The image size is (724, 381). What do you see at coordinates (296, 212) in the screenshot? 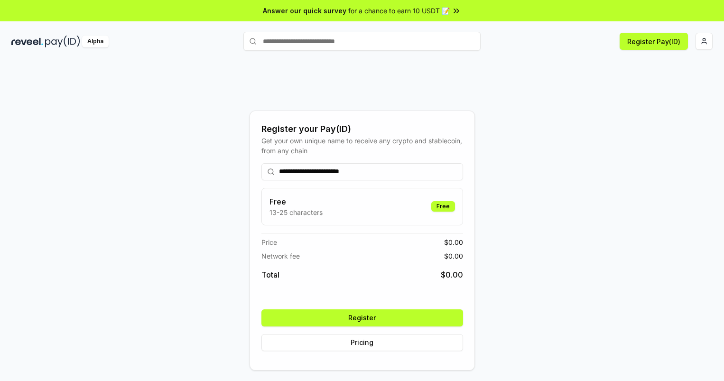
I see `p: 13-25 characters` at bounding box center [296, 212].